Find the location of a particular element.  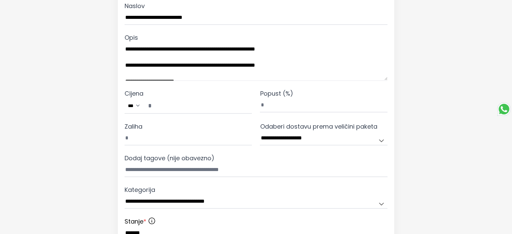

input: Popust (%) is located at coordinates (324, 105).